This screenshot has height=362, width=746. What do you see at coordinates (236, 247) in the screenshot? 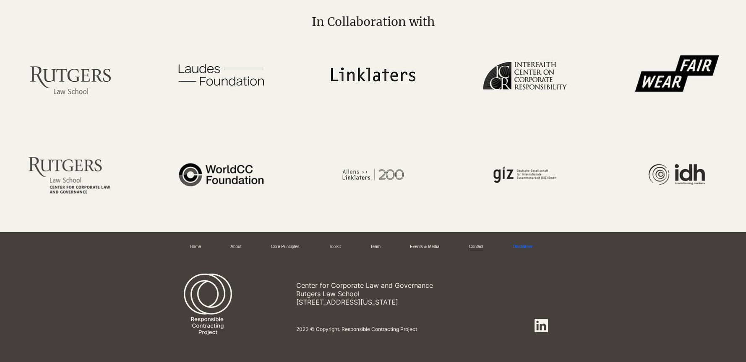
I see `a: About` at bounding box center [236, 247].